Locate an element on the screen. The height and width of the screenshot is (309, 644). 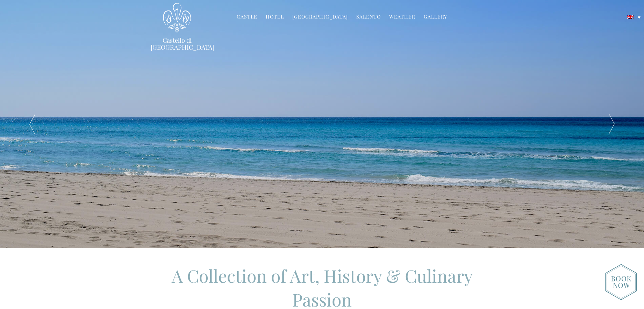
a: Salento is located at coordinates (368, 17).